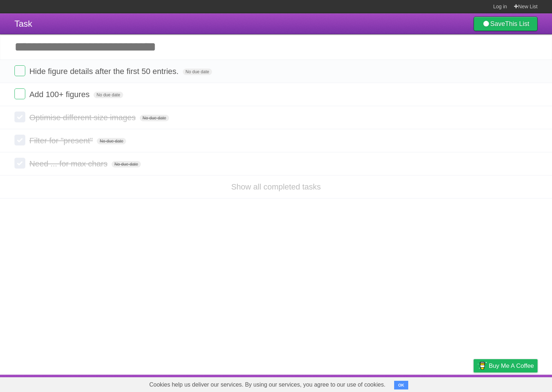 The image size is (552, 392). What do you see at coordinates (482, 366) in the screenshot?
I see `img: Buy me a coffee` at bounding box center [482, 366].